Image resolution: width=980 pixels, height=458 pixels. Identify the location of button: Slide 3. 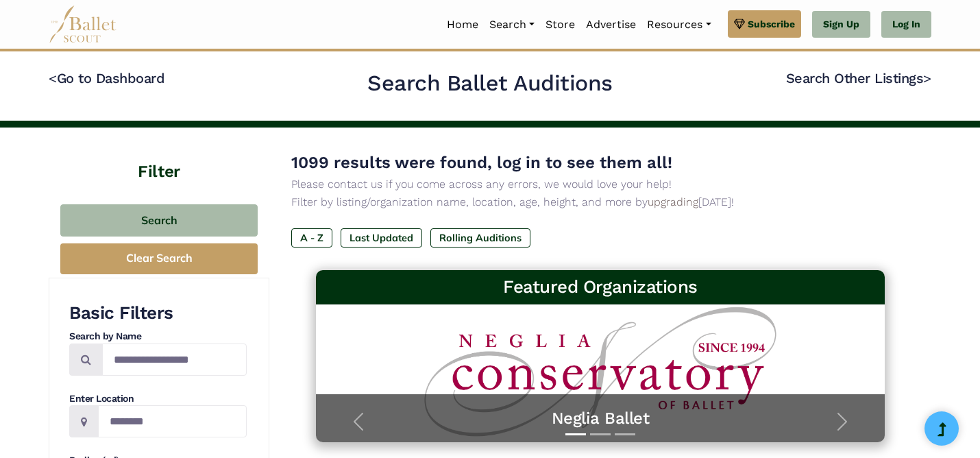
(625, 434).